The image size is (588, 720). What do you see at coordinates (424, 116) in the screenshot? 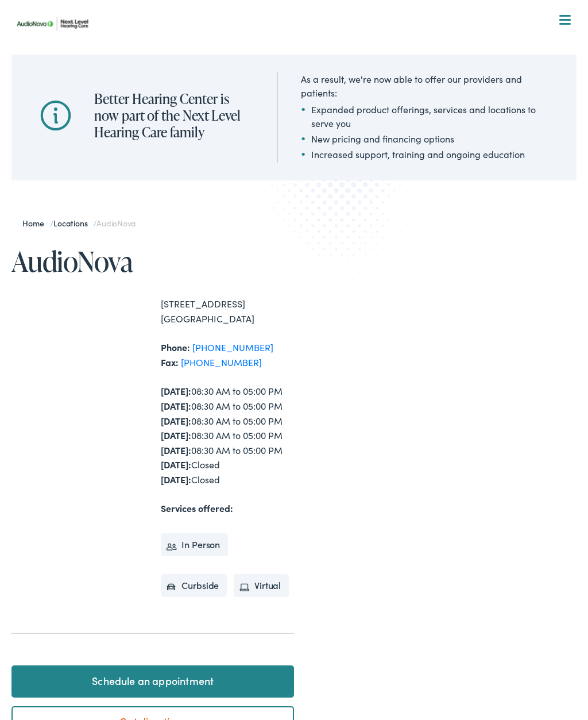
I see `li: Expanded product offerings, services and locations to serve you` at bounding box center [424, 116].